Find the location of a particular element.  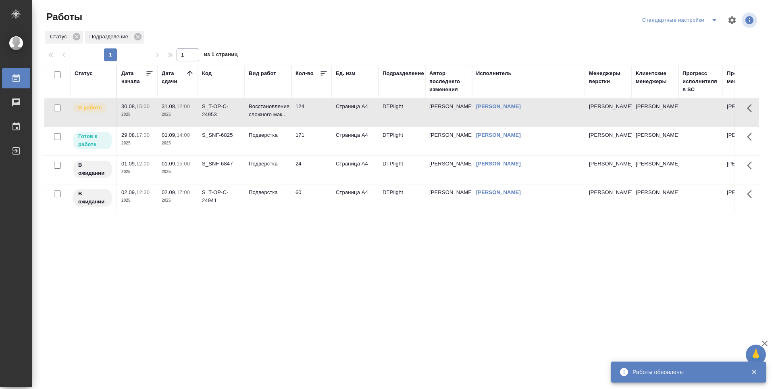

p: В работе is located at coordinates (90, 108).